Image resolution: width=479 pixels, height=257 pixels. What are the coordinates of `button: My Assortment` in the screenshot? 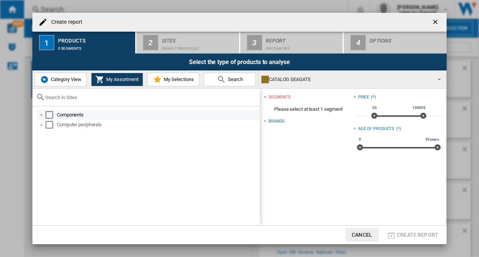 It's located at (117, 80).